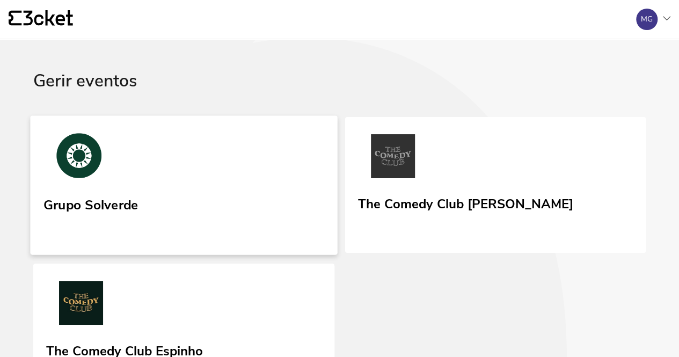  Describe the element at coordinates (79, 158) in the screenshot. I see `img: Grupo Solverde` at that location.